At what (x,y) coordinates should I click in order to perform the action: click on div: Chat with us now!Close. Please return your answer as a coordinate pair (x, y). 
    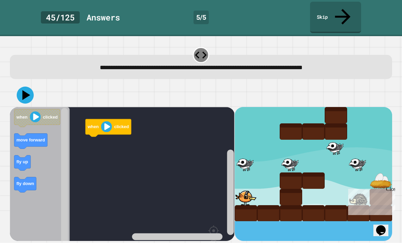
    Looking at the image, I should click on (25, 23).